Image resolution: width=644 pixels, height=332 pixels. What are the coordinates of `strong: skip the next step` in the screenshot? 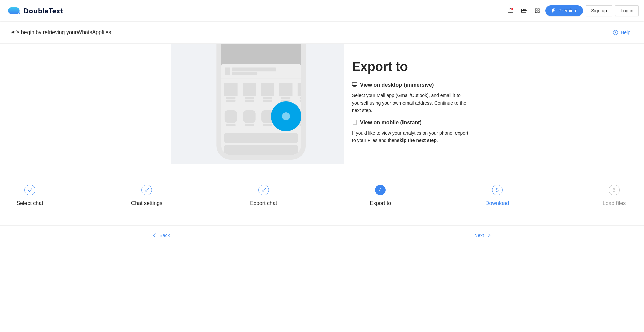 It's located at (417, 140).